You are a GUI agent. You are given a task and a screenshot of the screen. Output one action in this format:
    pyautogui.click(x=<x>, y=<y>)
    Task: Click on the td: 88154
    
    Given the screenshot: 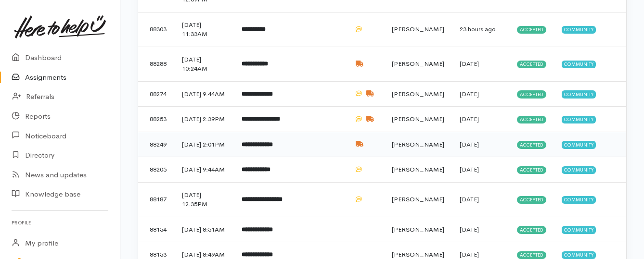 What is the action you would take?
    pyautogui.click(x=156, y=229)
    